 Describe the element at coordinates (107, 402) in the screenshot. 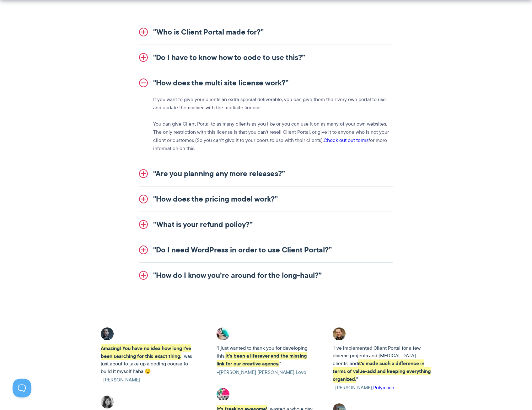

I see `img: Client Portal testimonial` at that location.